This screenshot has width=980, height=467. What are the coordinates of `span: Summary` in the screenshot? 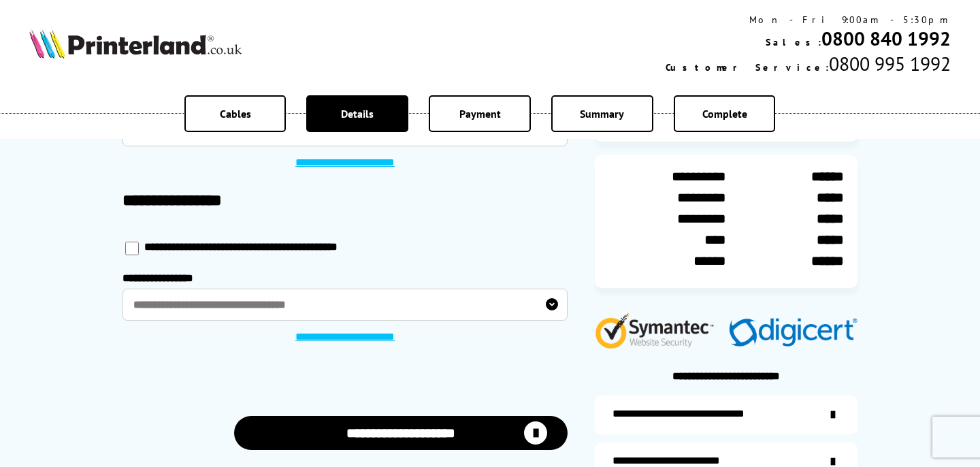 It's located at (602, 113).